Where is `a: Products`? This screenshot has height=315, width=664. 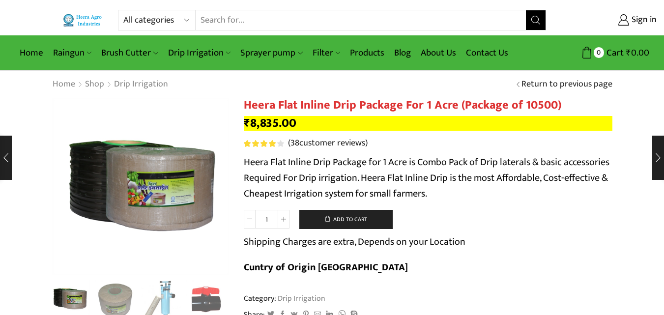 a: Products is located at coordinates (367, 53).